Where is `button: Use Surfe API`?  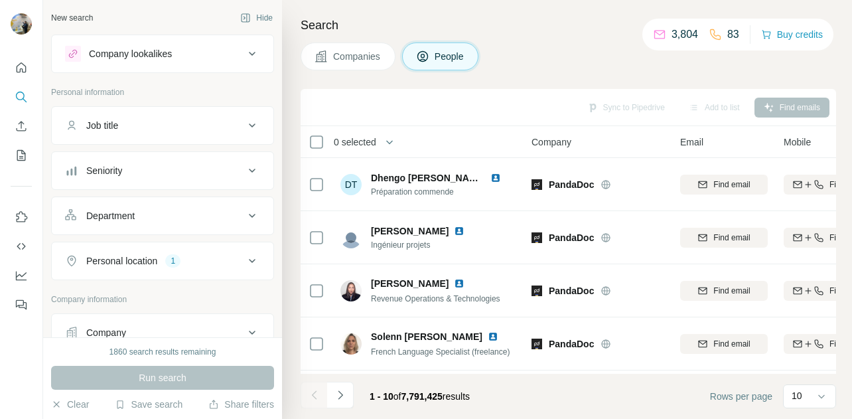
button: Use Surfe API is located at coordinates (21, 246).